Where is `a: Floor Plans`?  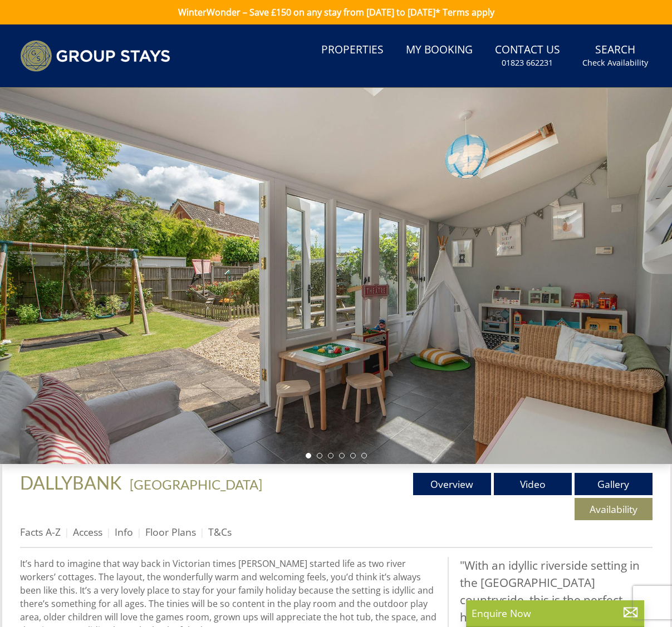
a: Floor Plans is located at coordinates (170, 532).